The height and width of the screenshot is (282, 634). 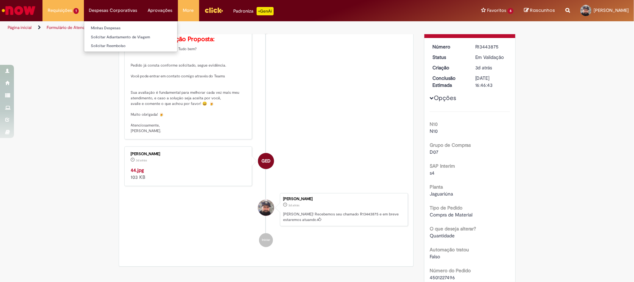 I want to click on a: Solicitar Reembolso, so click(x=131, y=46).